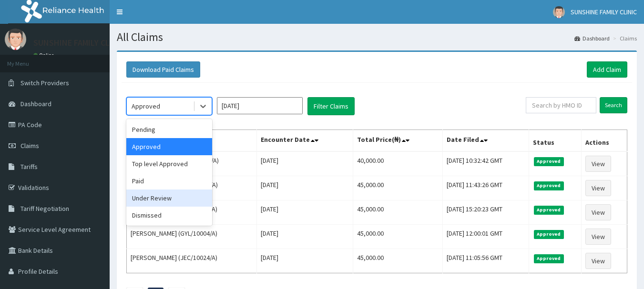 The width and height of the screenshot is (644, 289). Describe the element at coordinates (398, 141) in the screenshot. I see `th: Total Price(₦)` at that location.